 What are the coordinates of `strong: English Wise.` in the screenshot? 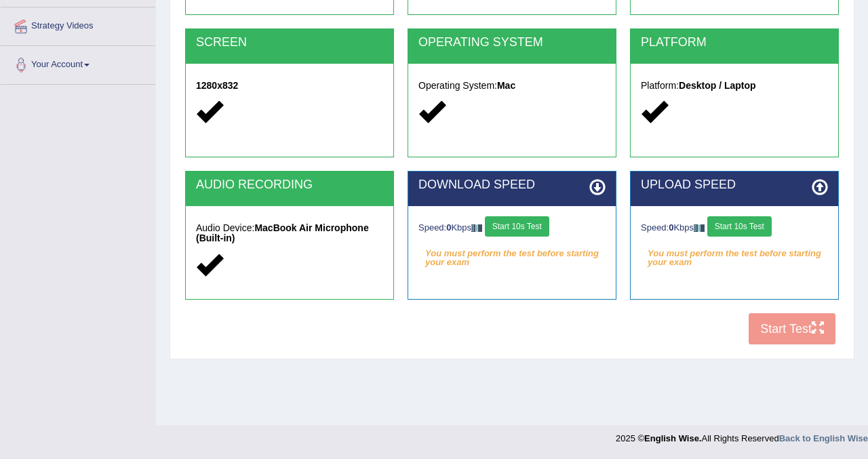 It's located at (673, 438).